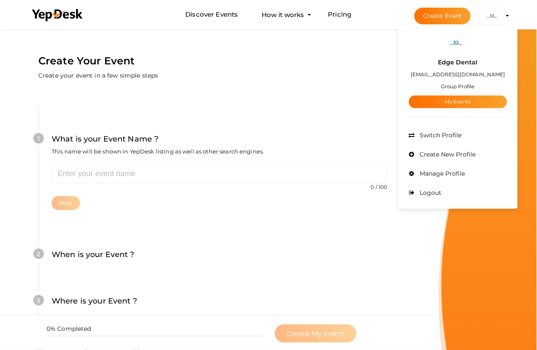 The height and width of the screenshot is (350, 537). I want to click on a: Pricing, so click(340, 15).